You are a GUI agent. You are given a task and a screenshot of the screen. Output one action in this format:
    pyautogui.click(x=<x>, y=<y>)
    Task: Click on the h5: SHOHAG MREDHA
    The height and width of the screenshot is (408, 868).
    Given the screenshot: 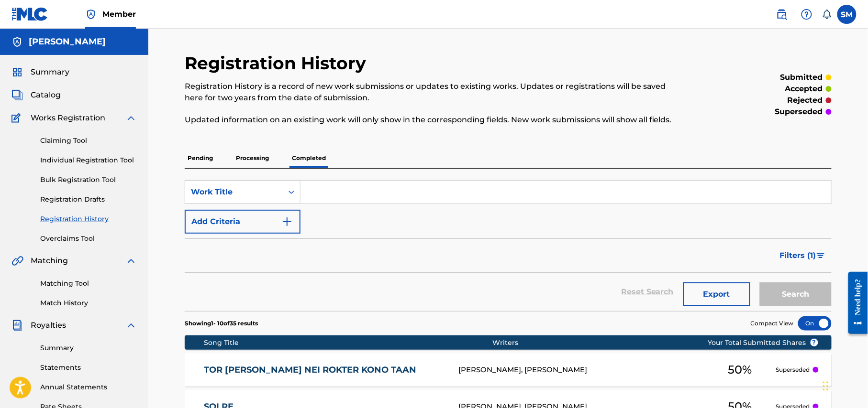 What is the action you would take?
    pyautogui.click(x=67, y=42)
    